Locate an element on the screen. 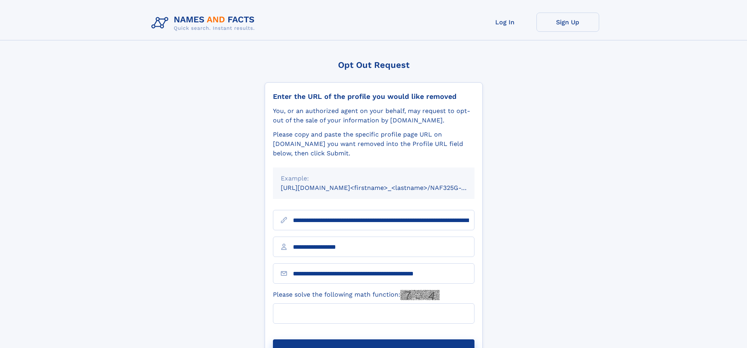 This screenshot has height=348, width=747. a: Log In is located at coordinates (505, 22).